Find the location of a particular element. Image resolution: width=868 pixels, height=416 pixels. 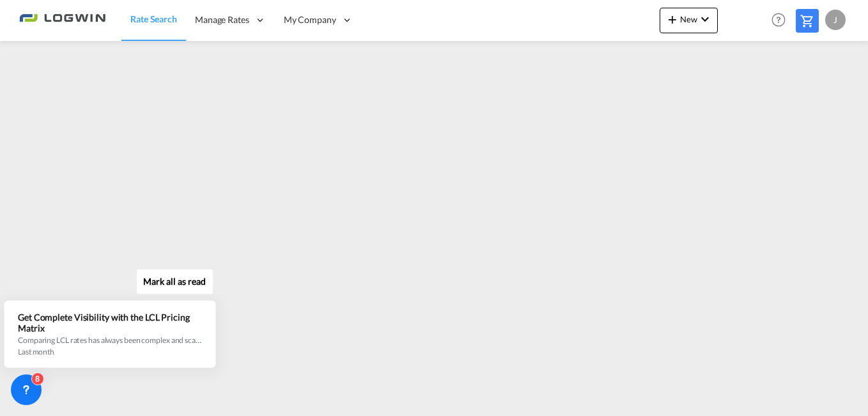

span: Help is located at coordinates (779, 20).